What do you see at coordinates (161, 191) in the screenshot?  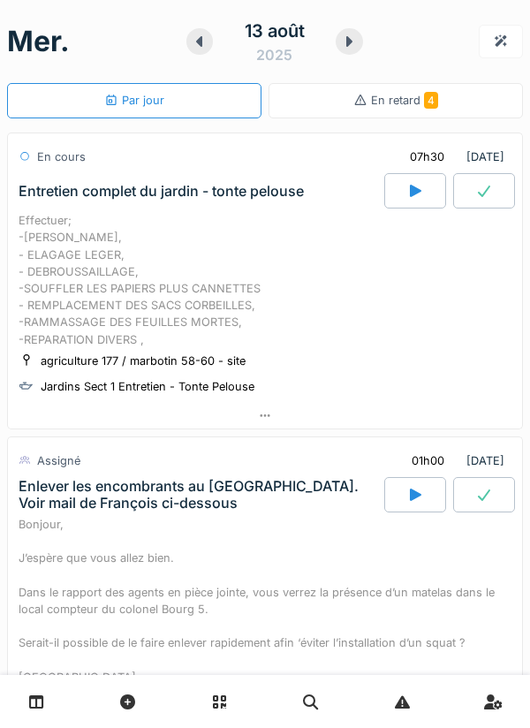 I see `div: Entretien complet du jardin - tonte pelouse` at bounding box center [161, 191].